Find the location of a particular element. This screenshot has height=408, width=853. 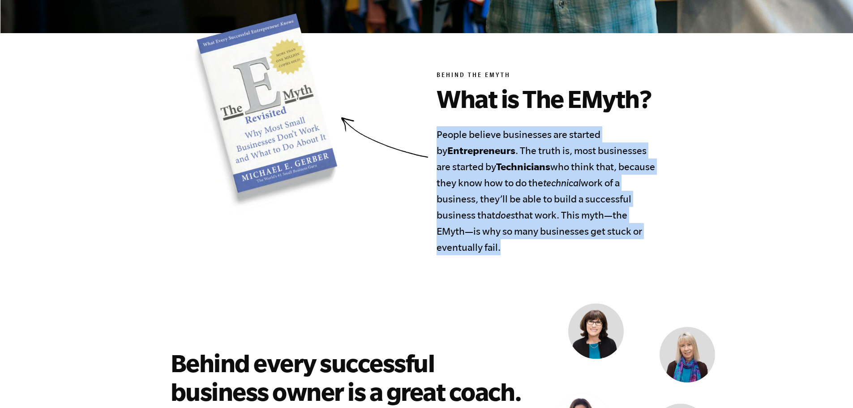

img: Mary Rydman, EMyth Business Coach is located at coordinates (687, 355).